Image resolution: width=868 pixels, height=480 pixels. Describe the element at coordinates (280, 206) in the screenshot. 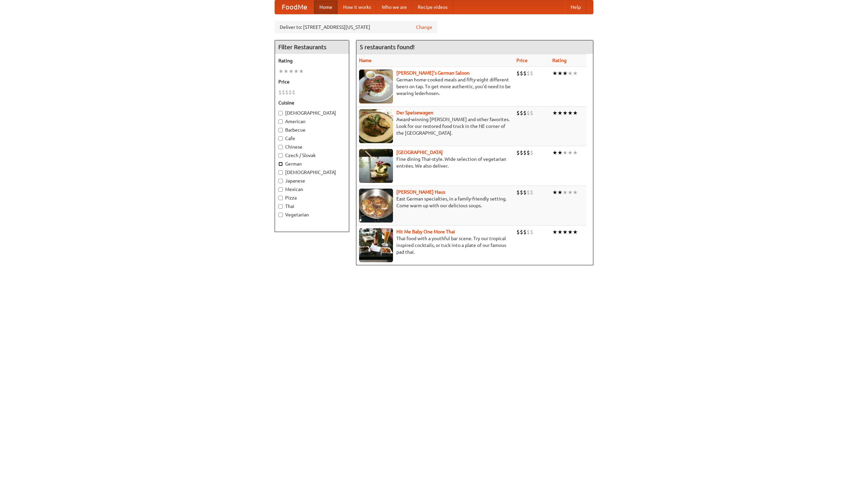

I see `input: Thai` at that location.